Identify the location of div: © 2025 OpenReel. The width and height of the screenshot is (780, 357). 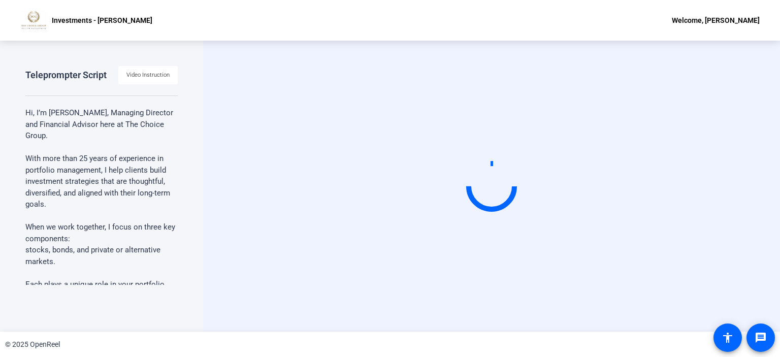
(32, 344).